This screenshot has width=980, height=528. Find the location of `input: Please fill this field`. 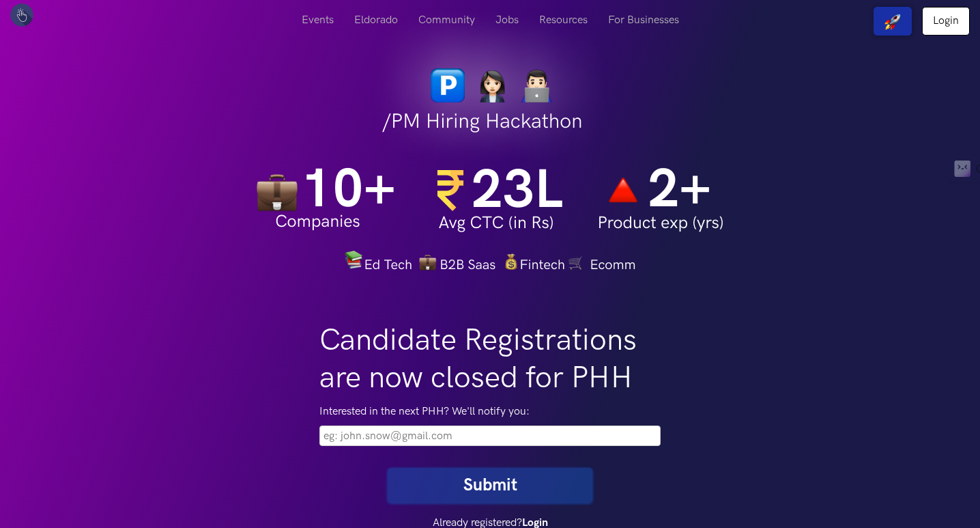

input: Please fill this field is located at coordinates (490, 436).